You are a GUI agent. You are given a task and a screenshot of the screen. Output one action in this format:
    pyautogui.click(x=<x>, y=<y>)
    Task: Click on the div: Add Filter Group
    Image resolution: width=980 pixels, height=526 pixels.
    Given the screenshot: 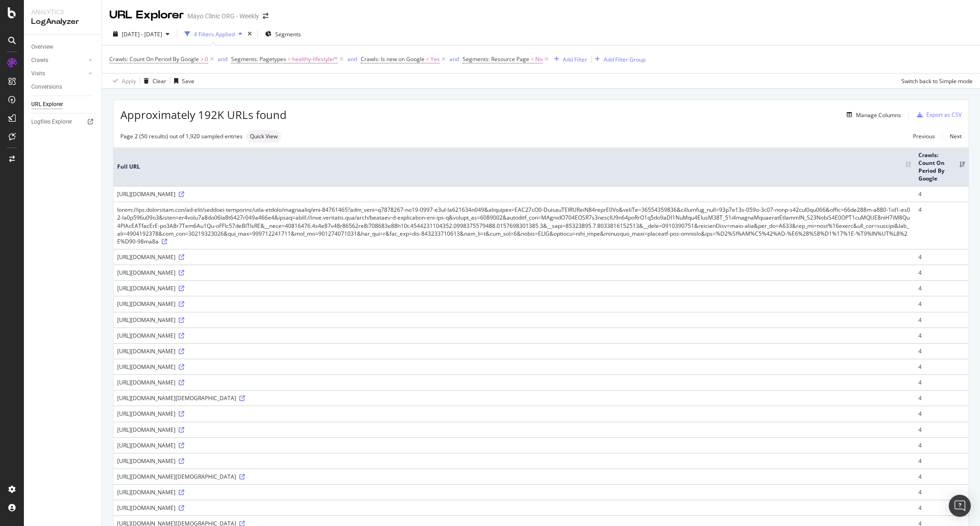 What is the action you would take?
    pyautogui.click(x=624, y=59)
    